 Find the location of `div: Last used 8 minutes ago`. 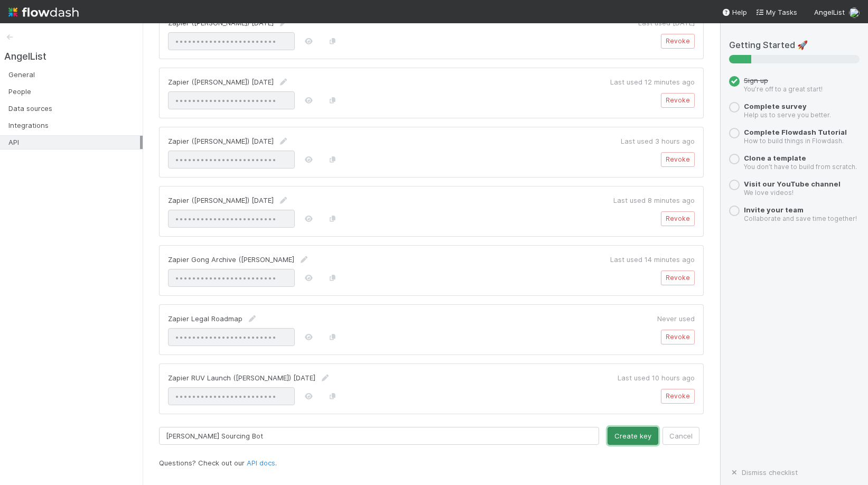

div: Last used 8 minutes ago is located at coordinates (653, 201).